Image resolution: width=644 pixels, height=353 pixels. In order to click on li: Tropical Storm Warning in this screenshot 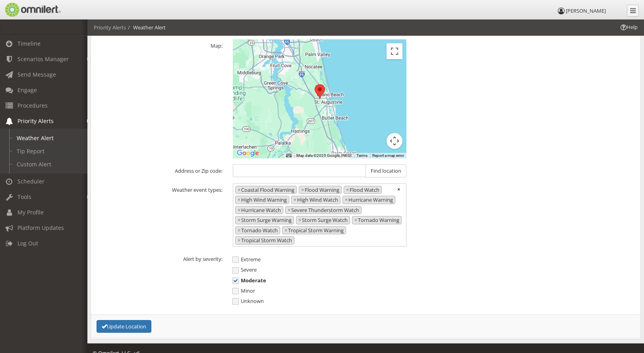, I will do `click(314, 230)`.